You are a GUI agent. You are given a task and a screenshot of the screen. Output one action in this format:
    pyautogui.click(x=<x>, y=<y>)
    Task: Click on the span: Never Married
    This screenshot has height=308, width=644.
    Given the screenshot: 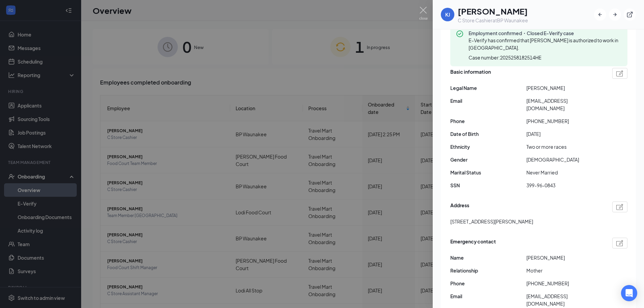 What is the action you would take?
    pyautogui.click(x=564, y=173)
    